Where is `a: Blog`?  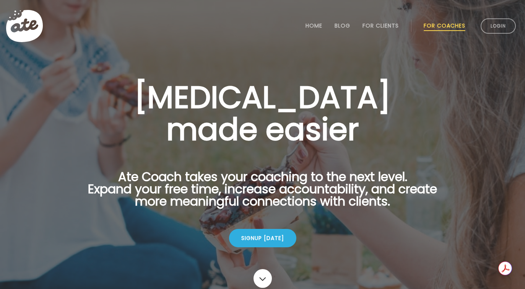
a: Blog is located at coordinates (342, 26).